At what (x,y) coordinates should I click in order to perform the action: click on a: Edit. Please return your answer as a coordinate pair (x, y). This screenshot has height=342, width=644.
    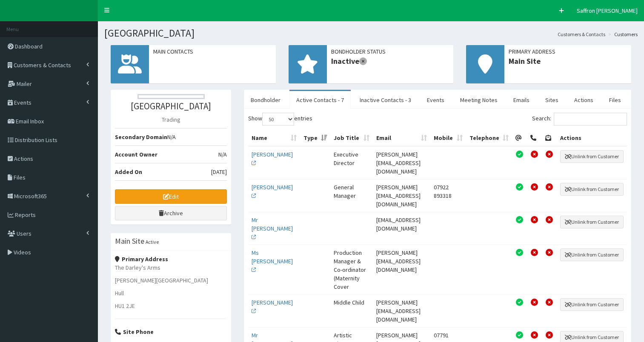
    Looking at the image, I should click on (171, 196).